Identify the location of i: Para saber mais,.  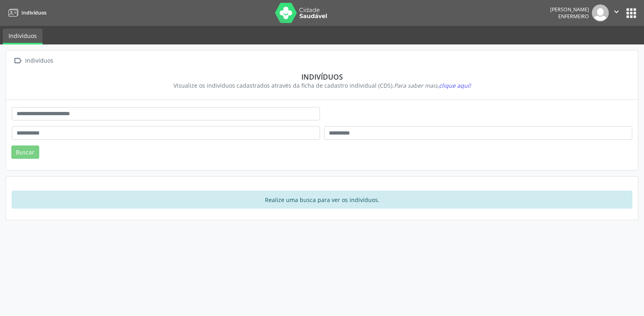
(432, 85).